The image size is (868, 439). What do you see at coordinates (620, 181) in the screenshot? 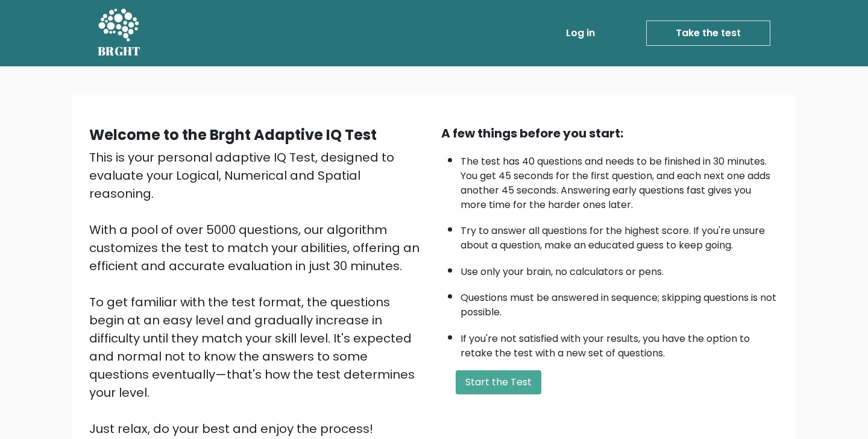
I see `li: The test has 40 questions and needs to be finished in 30 minutes. You get 45 seconds for the firs...` at bounding box center [620, 181].